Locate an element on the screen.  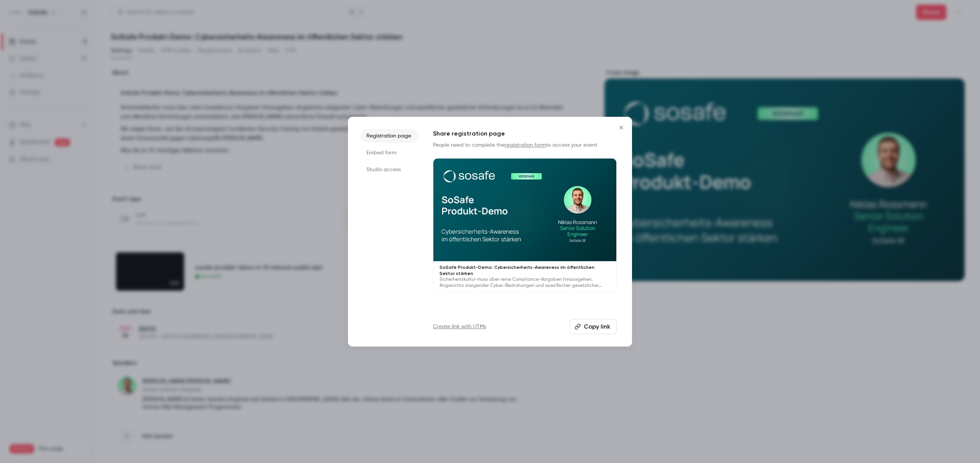
a: registration form is located at coordinates (525, 145).